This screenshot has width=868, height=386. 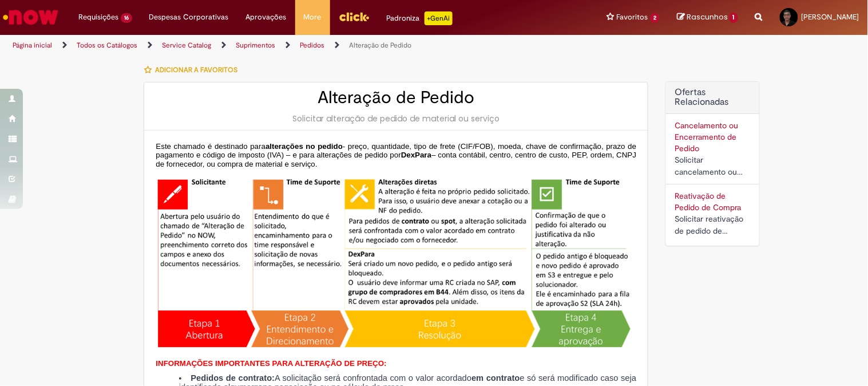 I want to click on img: ServiceNow, so click(x=31, y=17).